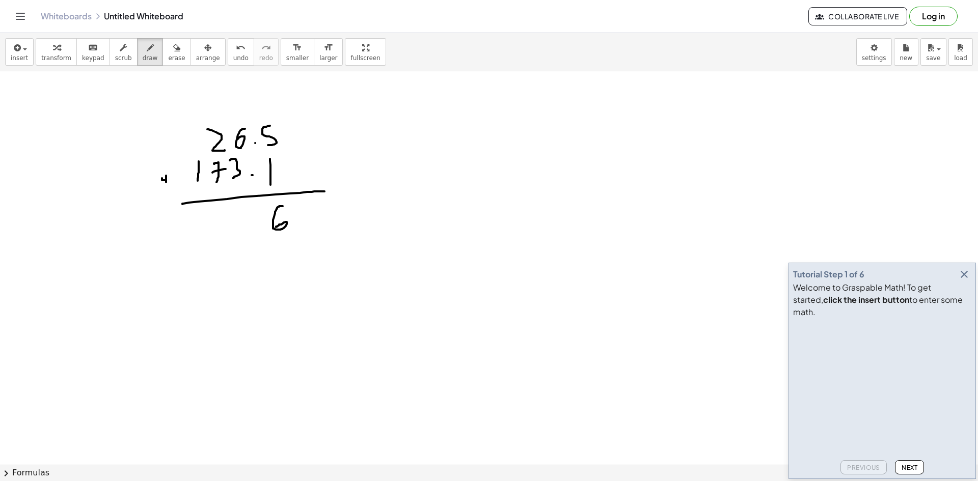 This screenshot has width=978, height=481. What do you see at coordinates (19, 58) in the screenshot?
I see `span: insert` at bounding box center [19, 58].